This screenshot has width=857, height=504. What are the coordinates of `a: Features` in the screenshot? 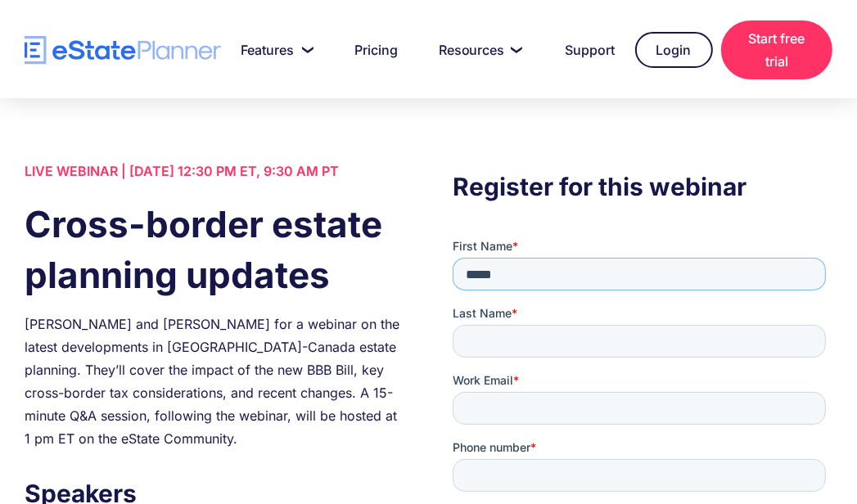 It's located at (273, 50).